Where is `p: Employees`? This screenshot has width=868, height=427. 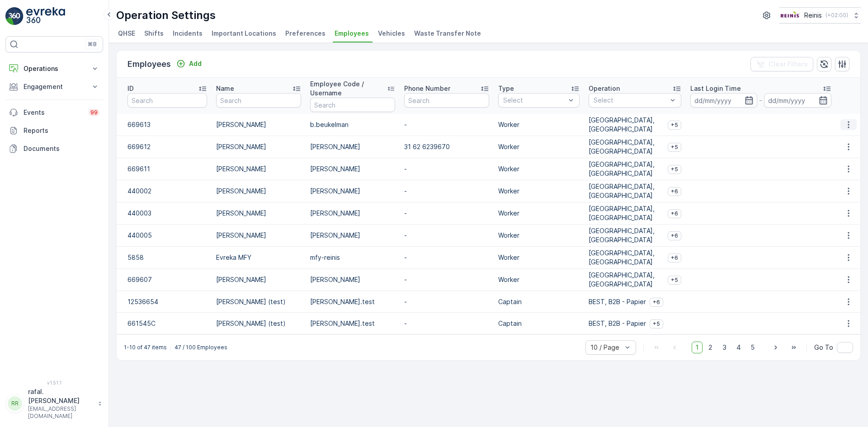
p: Employees is located at coordinates (149, 64).